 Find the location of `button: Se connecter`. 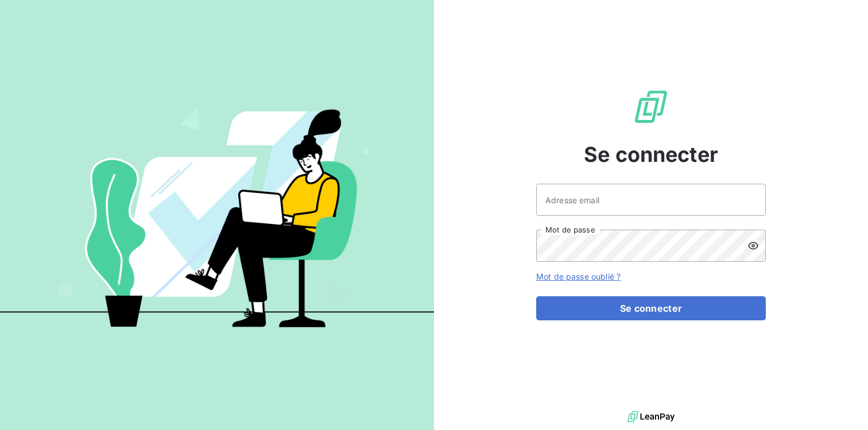

button: Se connecter is located at coordinates (651, 308).